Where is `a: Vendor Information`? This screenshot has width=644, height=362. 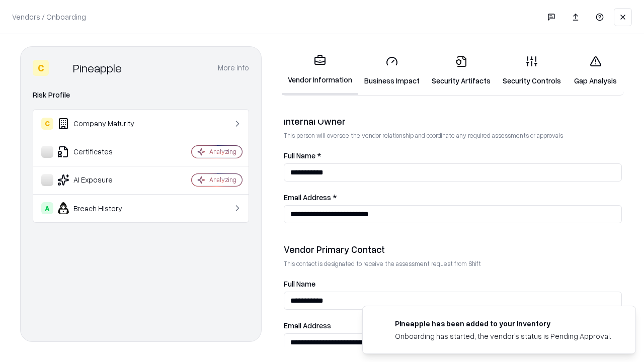
a: Vendor Information is located at coordinates (320, 70).